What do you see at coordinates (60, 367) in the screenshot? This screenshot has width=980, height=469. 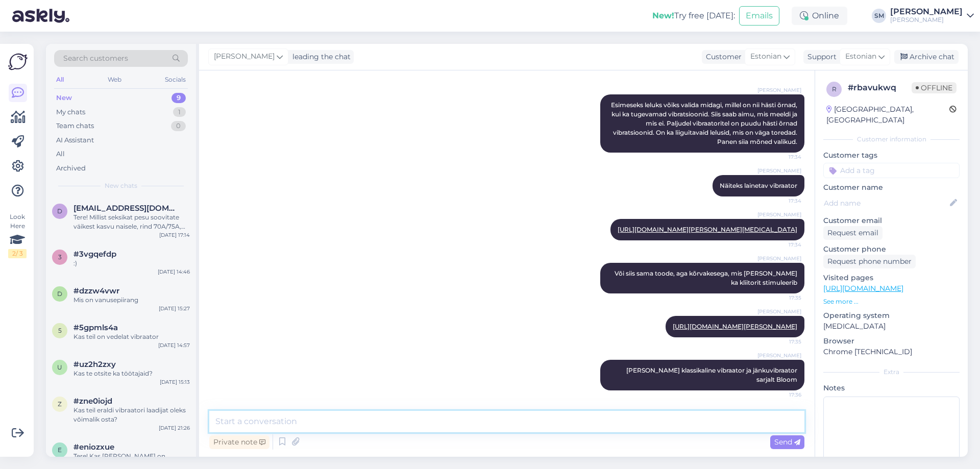 I see `span: u` at bounding box center [60, 367].